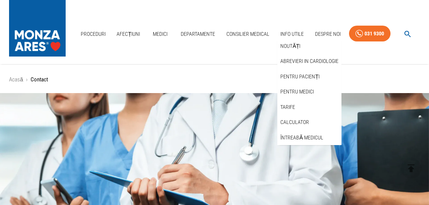  What do you see at coordinates (328, 34) in the screenshot?
I see `a: Despre Noi` at bounding box center [328, 34].